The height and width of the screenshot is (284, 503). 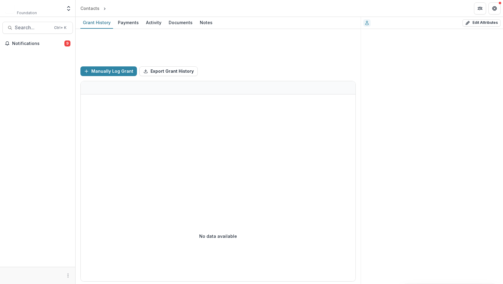 I want to click on span: Search..., so click(x=33, y=28).